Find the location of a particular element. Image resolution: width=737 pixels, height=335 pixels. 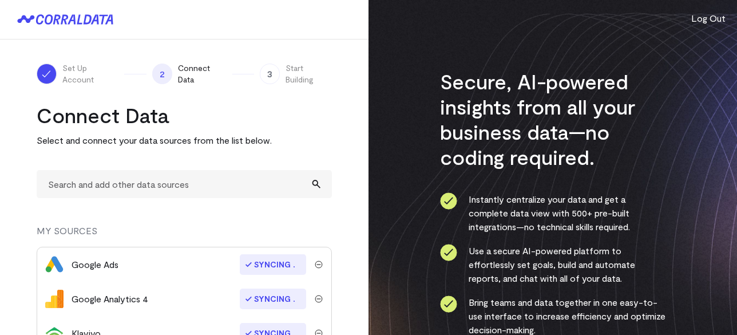

h2: Connect Data is located at coordinates (184, 115).